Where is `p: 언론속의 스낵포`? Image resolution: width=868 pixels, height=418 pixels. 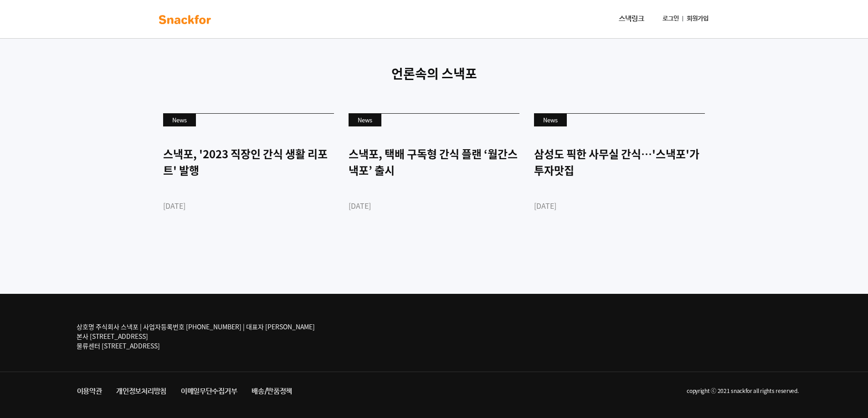 p: 언론속의 스낵포 is located at coordinates (434, 74).